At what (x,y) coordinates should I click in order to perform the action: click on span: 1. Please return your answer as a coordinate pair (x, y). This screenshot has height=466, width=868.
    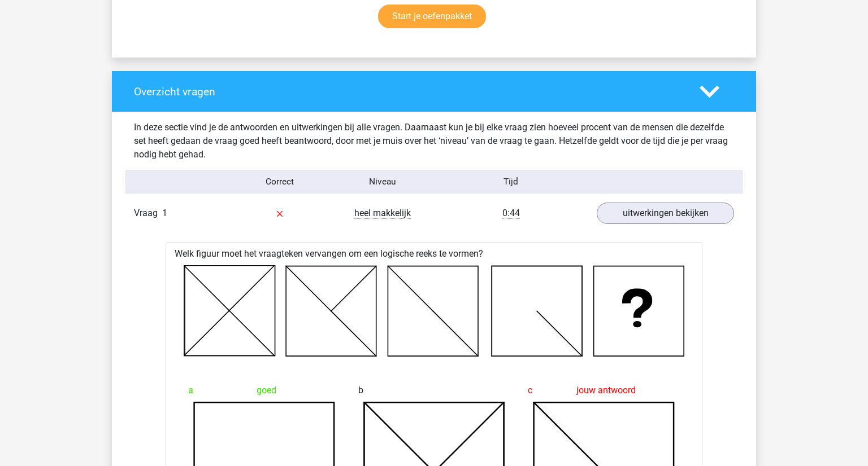
    Looking at the image, I should click on (164, 213).